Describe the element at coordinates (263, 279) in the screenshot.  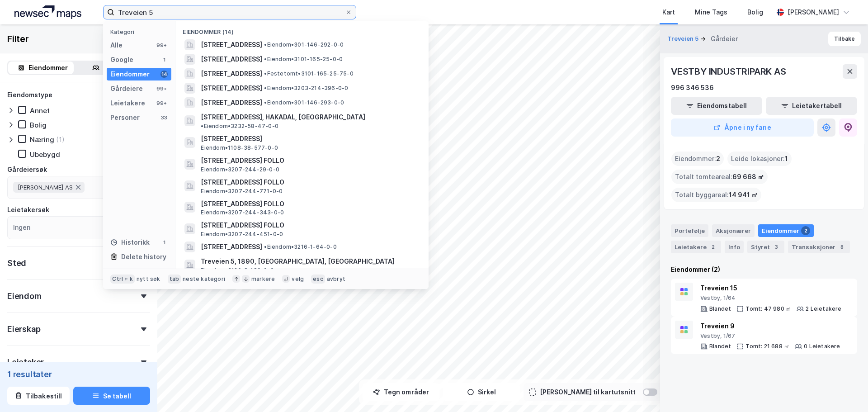
I see `div: markere` at that location.